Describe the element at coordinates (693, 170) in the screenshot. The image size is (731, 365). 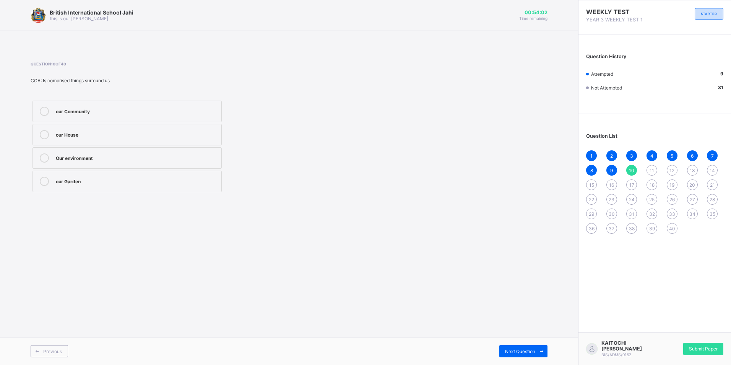
I see `span: 13` at that location.